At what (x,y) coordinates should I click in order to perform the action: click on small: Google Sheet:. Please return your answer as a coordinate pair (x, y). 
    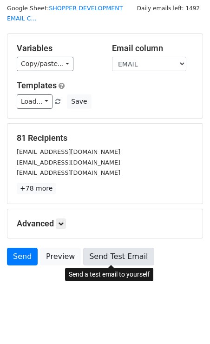
    Looking at the image, I should click on (65, 13).